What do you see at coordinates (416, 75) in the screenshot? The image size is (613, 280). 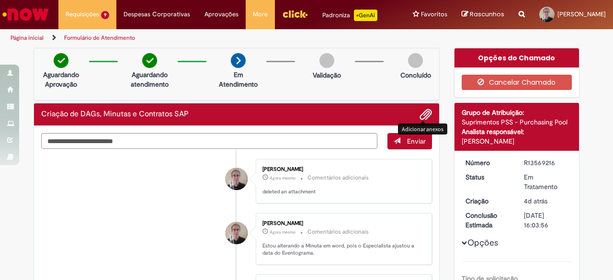 I see `p: Concluído` at bounding box center [416, 75].